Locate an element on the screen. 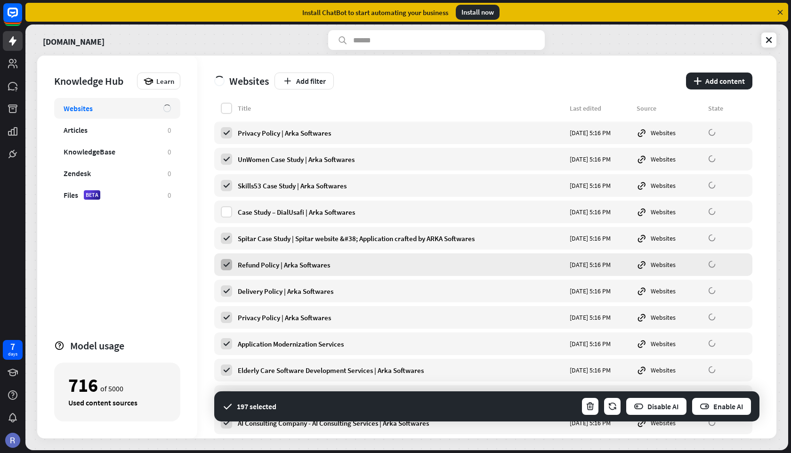 This screenshot has width=791, height=453. div: State is located at coordinates (727, 108).